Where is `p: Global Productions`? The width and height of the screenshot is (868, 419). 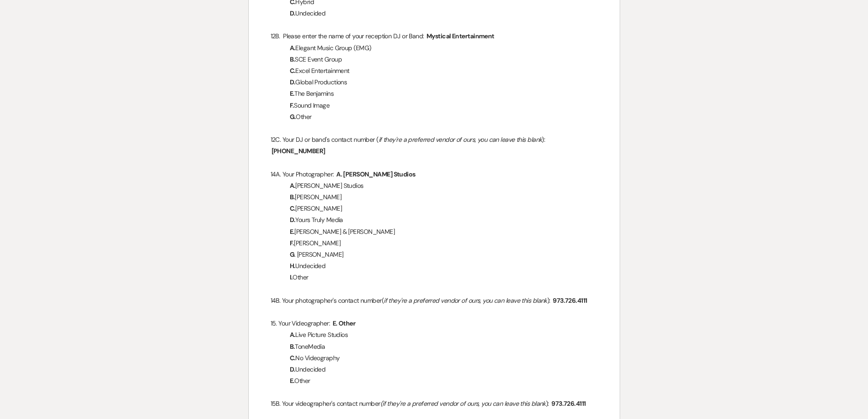
p: Global Productions is located at coordinates (434, 82).